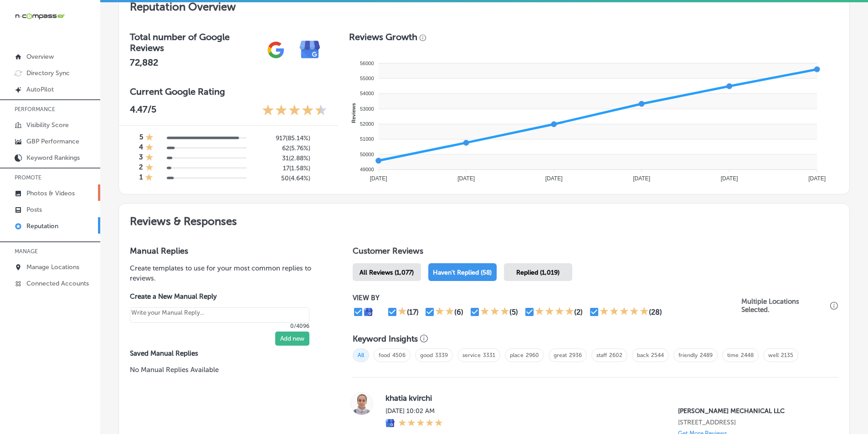  I want to click on h2: Reviews & Responses, so click(484, 219).